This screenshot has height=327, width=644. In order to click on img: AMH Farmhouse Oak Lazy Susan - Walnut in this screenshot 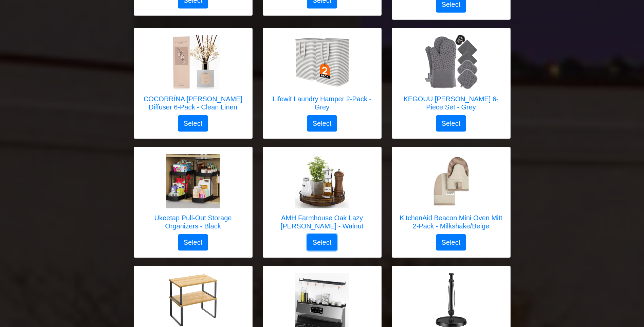, I will do `click(322, 181)`.